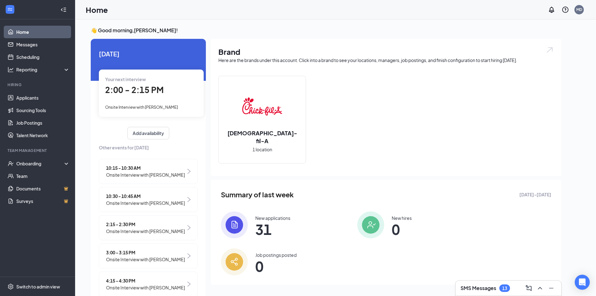 The image size is (596, 296). Describe the element at coordinates (552, 10) in the screenshot. I see `svg: Notifications` at that location.